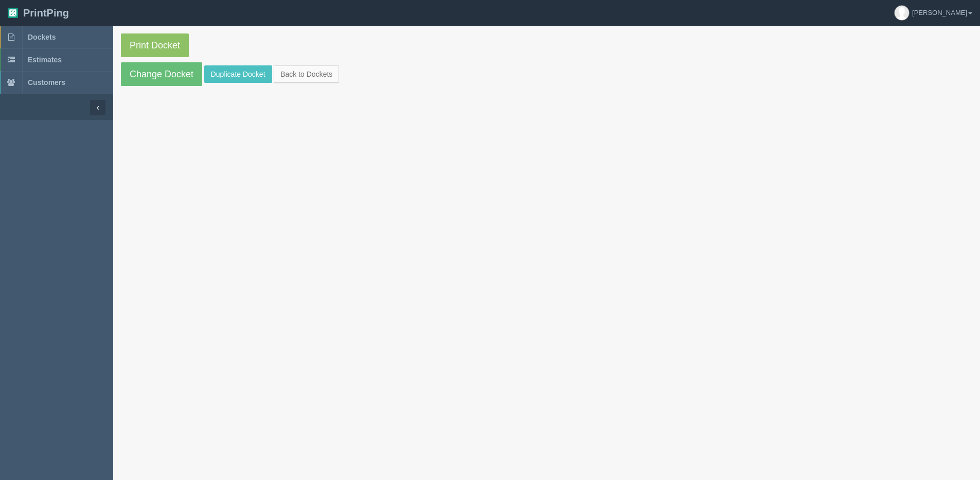 This screenshot has height=480, width=980. What do you see at coordinates (306, 74) in the screenshot?
I see `a: Back to Dockets` at bounding box center [306, 74].